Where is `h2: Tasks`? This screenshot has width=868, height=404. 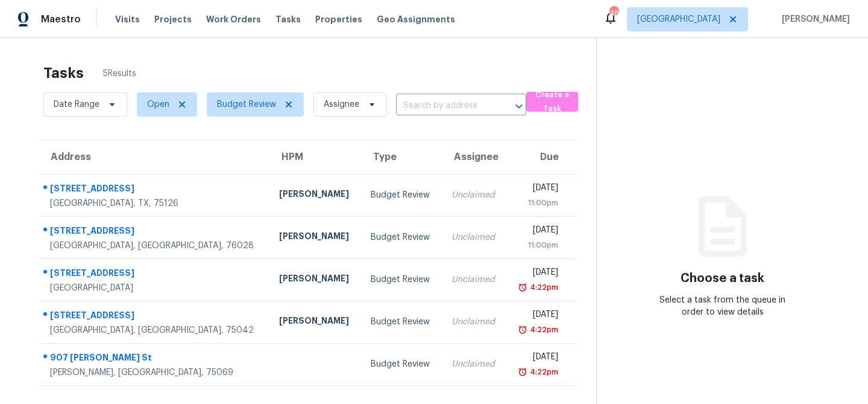 h2: Tasks is located at coordinates (63, 73).